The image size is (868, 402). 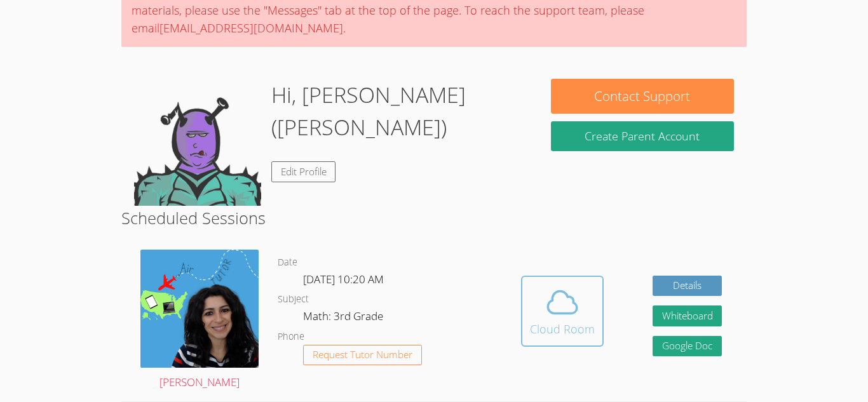 What do you see at coordinates (288, 263) in the screenshot?
I see `dt: Date` at bounding box center [288, 263].